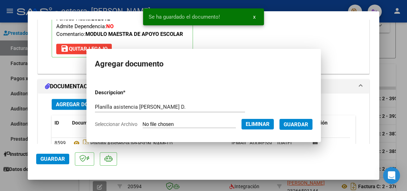 Image resolution: width=407 pixels, height=191 pixels. Describe the element at coordinates (204, 64) in the screenshot. I see `h2: Agregar documento` at that location.